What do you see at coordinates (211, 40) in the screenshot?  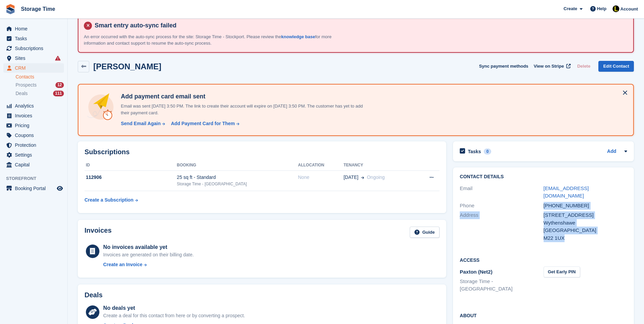 I see `p: An error occurred with the auto-sync process for the site: Storage Time - Stockport. Please revie...` at bounding box center [211, 40].